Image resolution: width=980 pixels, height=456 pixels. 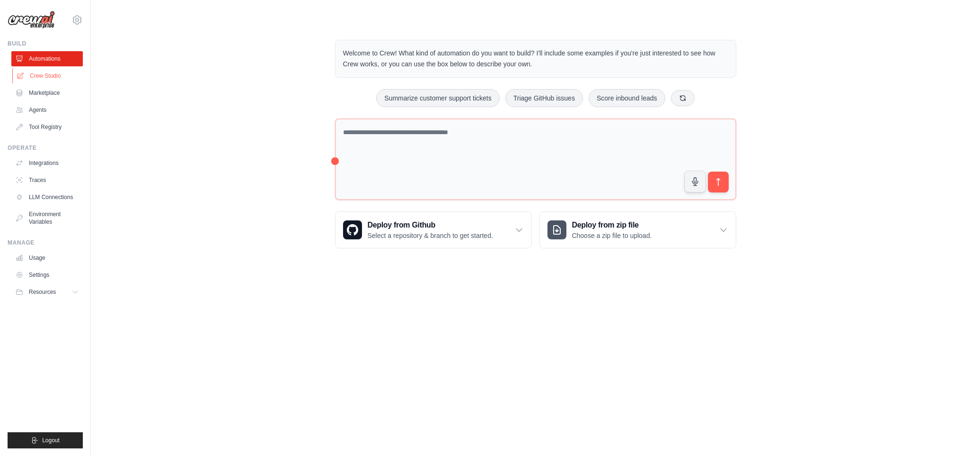 What do you see at coordinates (612, 235) in the screenshot?
I see `p: Choose a zip file to upload.` at bounding box center [612, 235].